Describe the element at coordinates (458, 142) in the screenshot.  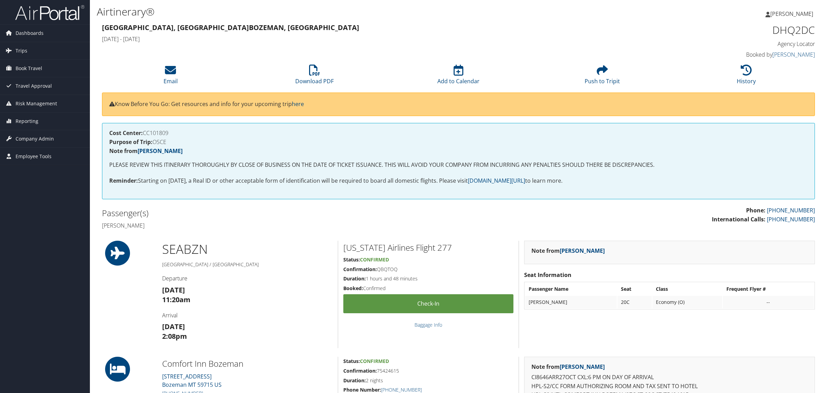
I see `h4: OSCE` at that location.